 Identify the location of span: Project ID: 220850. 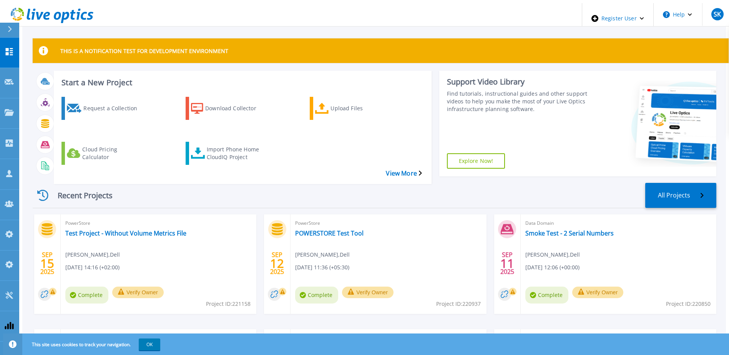
(688, 304).